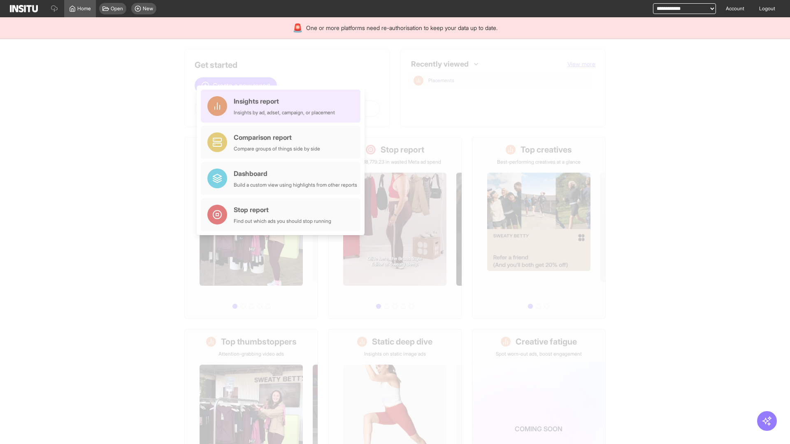 This screenshot has width=790, height=444. What do you see at coordinates (402, 28) in the screenshot?
I see `span: One or more platforms need re-authorisation to keep your data up to date.` at bounding box center [402, 28].